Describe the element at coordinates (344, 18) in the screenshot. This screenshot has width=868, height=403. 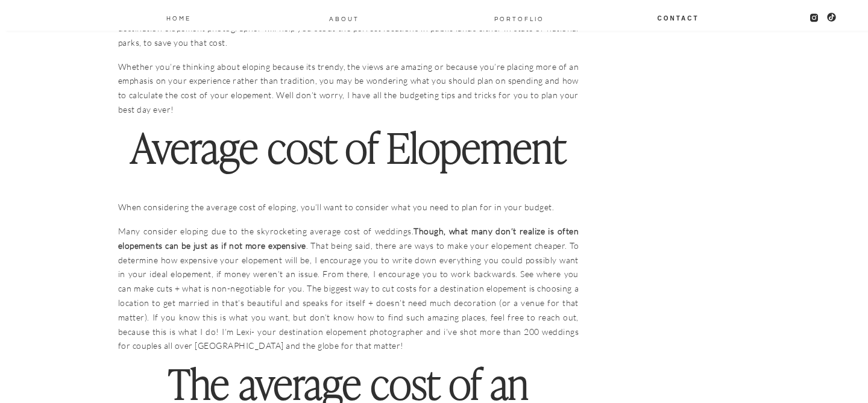
I see `a: About` at that location.